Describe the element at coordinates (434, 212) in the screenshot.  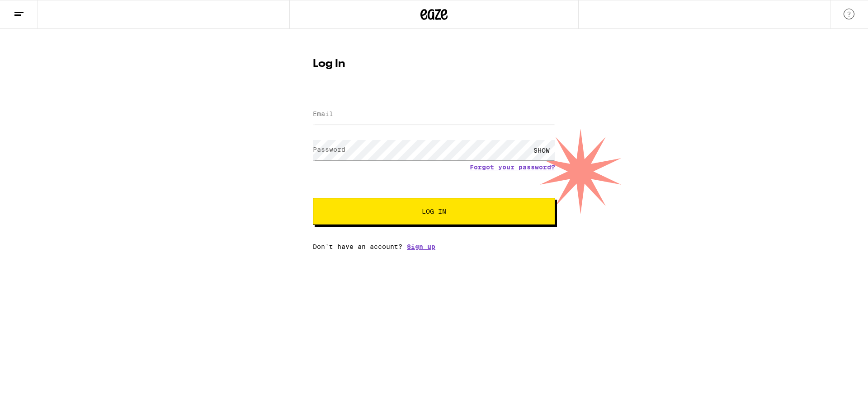
I see `button: Log In` at that location.